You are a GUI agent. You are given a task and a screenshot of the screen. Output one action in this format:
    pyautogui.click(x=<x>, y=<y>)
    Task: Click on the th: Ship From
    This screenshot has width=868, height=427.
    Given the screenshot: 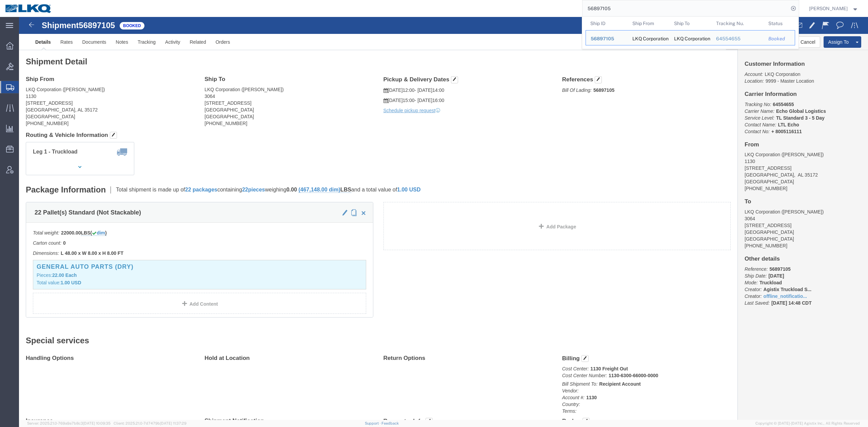 What is the action you would take?
    pyautogui.click(x=648, y=24)
    